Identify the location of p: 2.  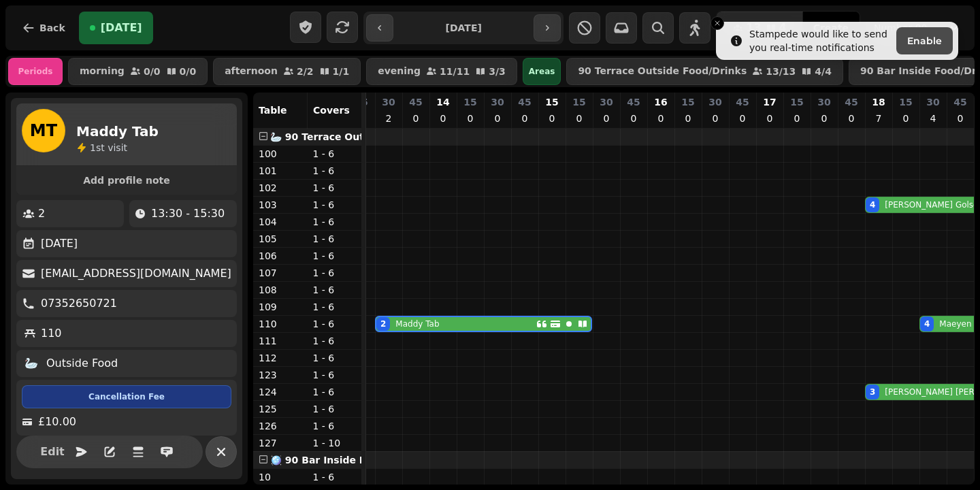
(389, 119).